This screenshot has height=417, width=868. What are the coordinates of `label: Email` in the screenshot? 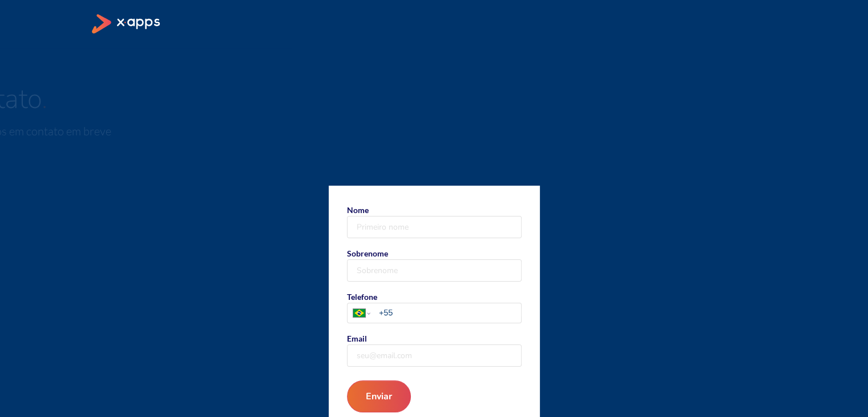 It's located at (434, 349).